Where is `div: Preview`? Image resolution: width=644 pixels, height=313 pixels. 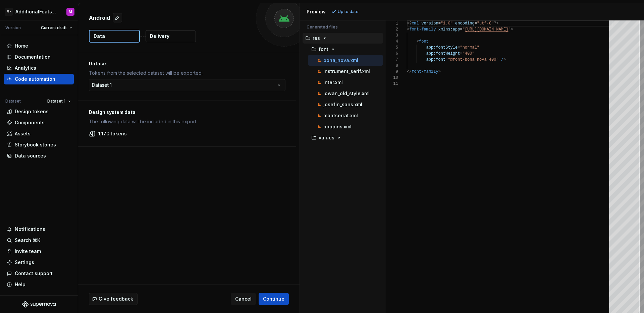
div: Preview is located at coordinates (316, 12).